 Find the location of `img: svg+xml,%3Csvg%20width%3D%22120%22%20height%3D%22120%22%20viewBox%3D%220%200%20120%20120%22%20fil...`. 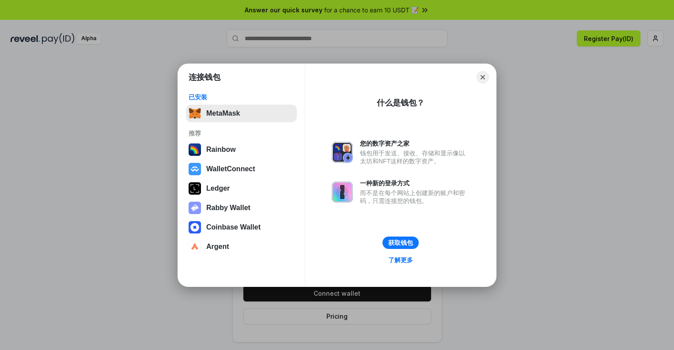

img: svg+xml,%3Csvg%20width%3D%22120%22%20height%3D%22120%22%20viewBox%3D%220%200%20120%20120%22%20fil... is located at coordinates (195, 150).